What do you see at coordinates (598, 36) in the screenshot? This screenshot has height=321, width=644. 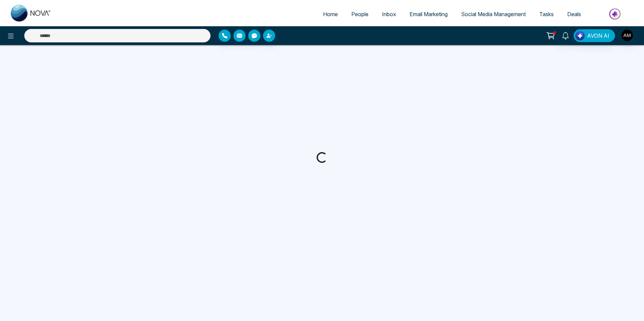 I see `span: AVON AI` at bounding box center [598, 36].